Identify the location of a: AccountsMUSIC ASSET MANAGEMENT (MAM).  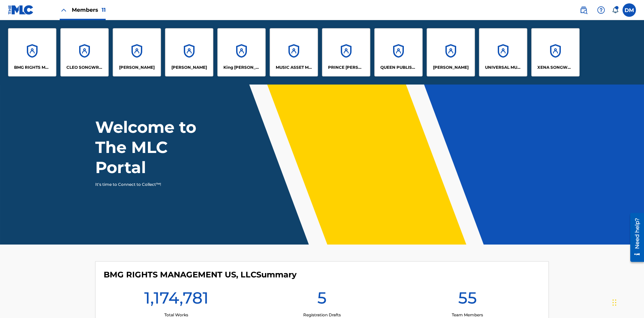
(294, 52).